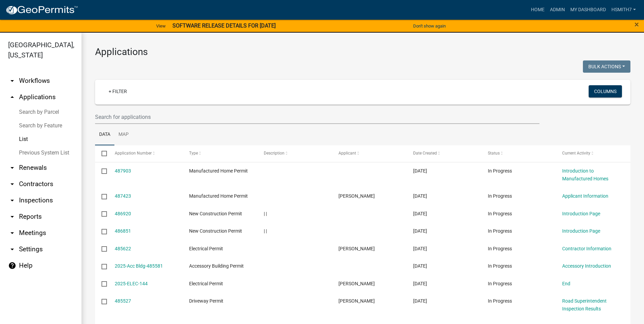  I want to click on a: 485622, so click(123, 249).